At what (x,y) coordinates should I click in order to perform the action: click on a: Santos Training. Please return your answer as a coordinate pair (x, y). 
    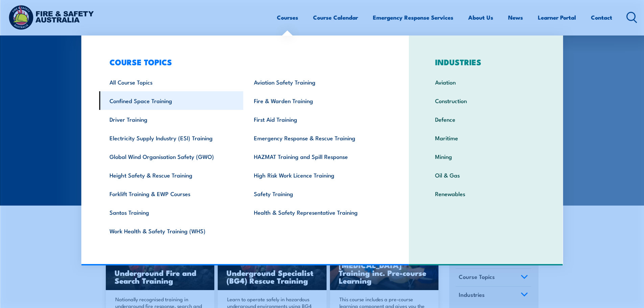
    Looking at the image, I should click on (171, 212).